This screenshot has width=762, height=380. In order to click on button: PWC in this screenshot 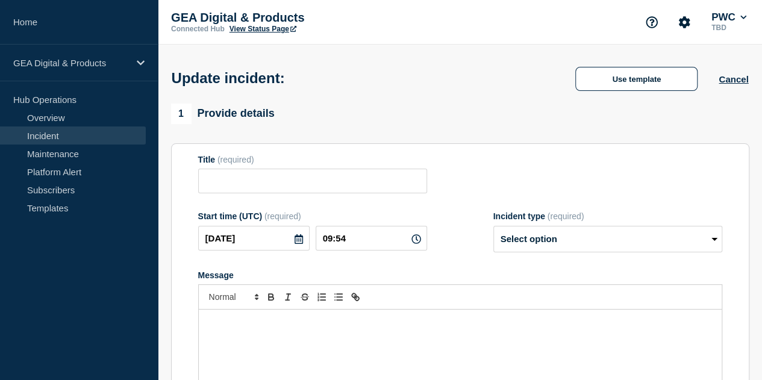, I will do `click(729, 17)`.